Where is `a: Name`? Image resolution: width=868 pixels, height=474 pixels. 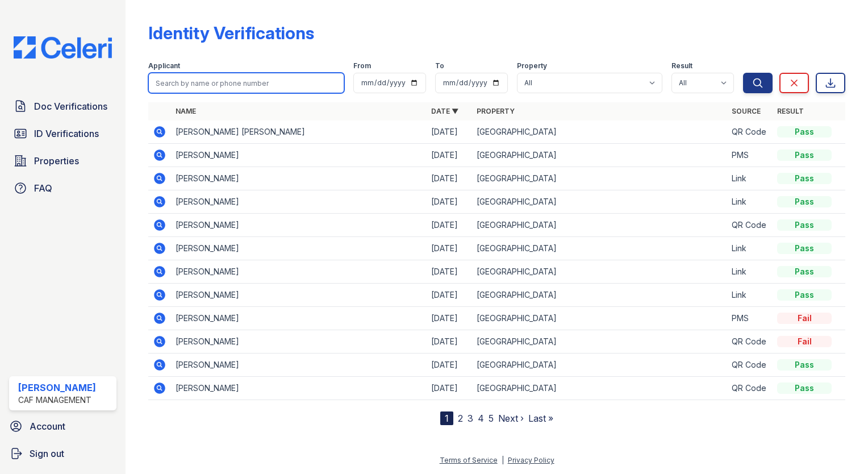 a: Name is located at coordinates (186, 111).